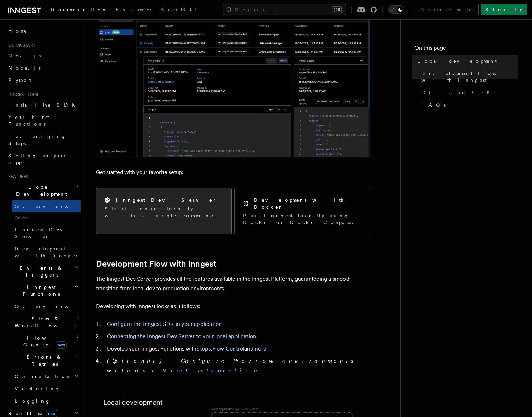 This screenshot has height=417, width=532. I want to click on a: Documentation, so click(78, 11).